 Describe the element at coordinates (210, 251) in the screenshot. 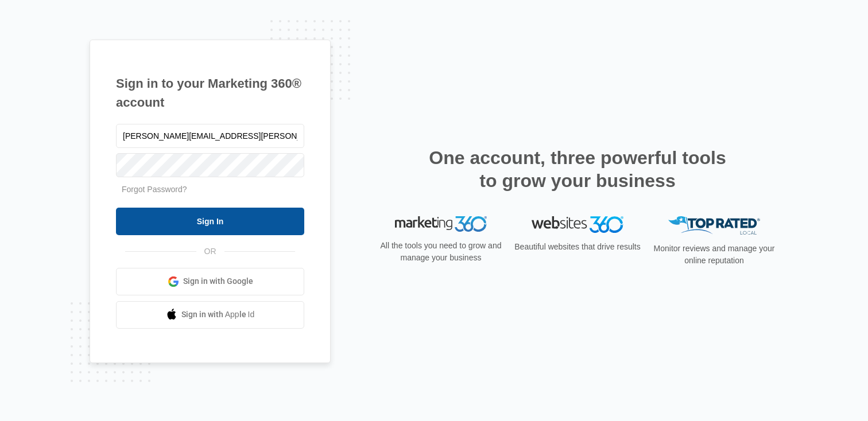

I see `span: OR` at that location.